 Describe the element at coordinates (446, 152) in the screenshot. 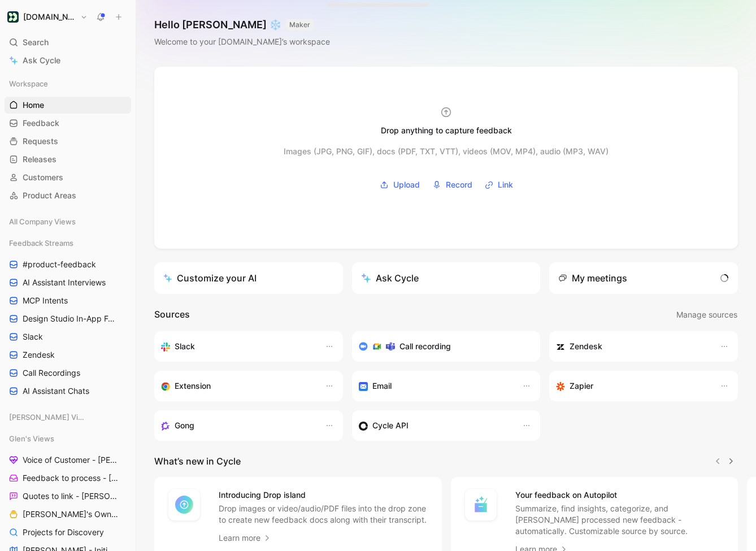

I see `div: Images (JPG, PNG, GIF), docs (PDF, TXT, VTT), videos (MOV, MP4), audio (MP3, WAV)` at that location.